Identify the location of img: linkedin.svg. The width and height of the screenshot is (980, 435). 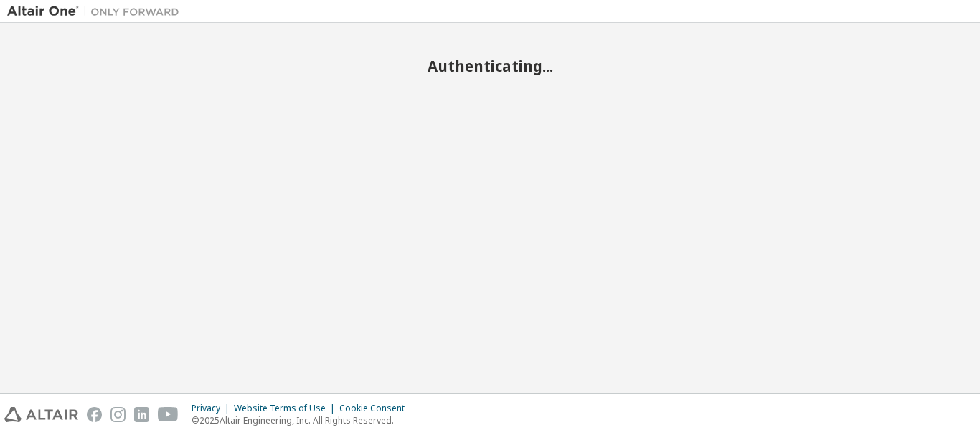
(142, 415).